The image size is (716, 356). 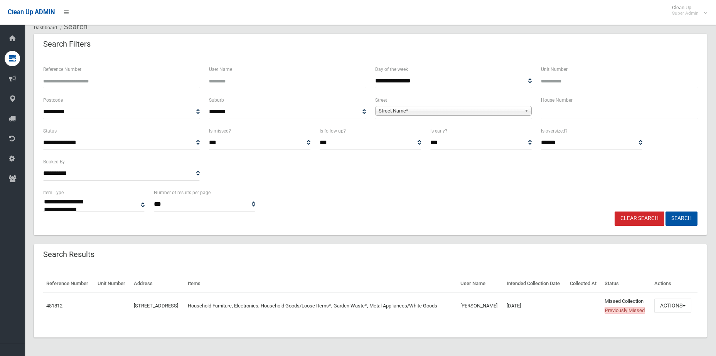 What do you see at coordinates (54, 306) in the screenshot?
I see `a: 481812` at bounding box center [54, 306].